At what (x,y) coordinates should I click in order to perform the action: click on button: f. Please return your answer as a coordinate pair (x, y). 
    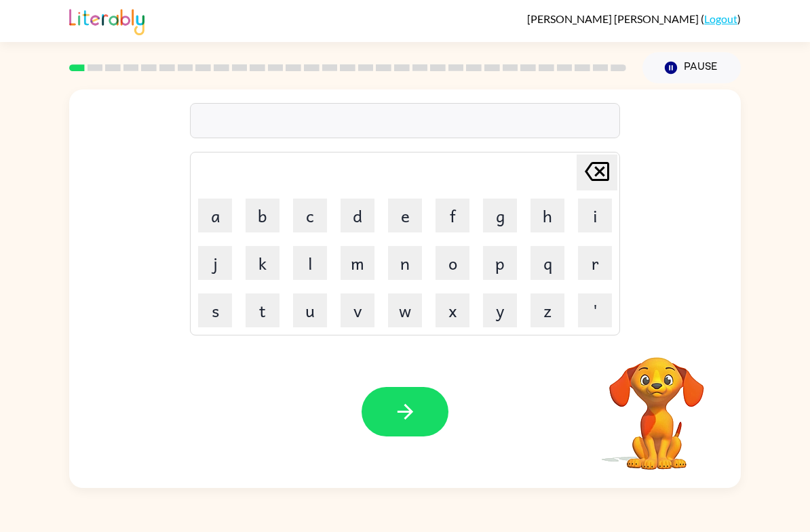
    Looking at the image, I should click on (452, 216).